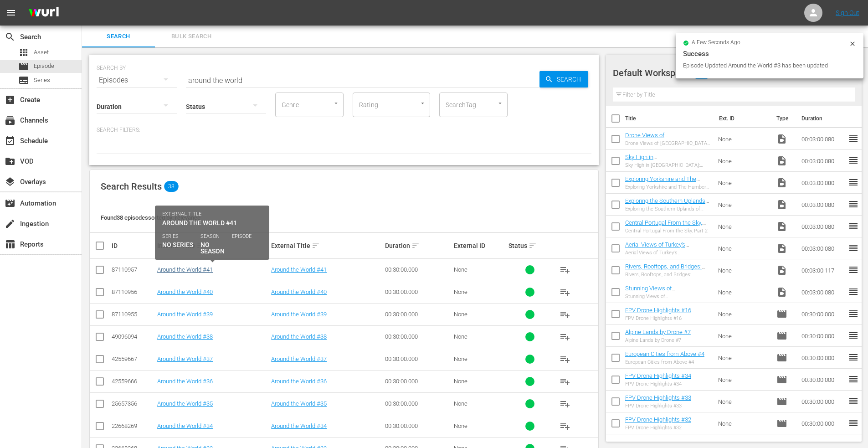 The width and height of the screenshot is (868, 448). I want to click on span: Search Results, so click(131, 187).